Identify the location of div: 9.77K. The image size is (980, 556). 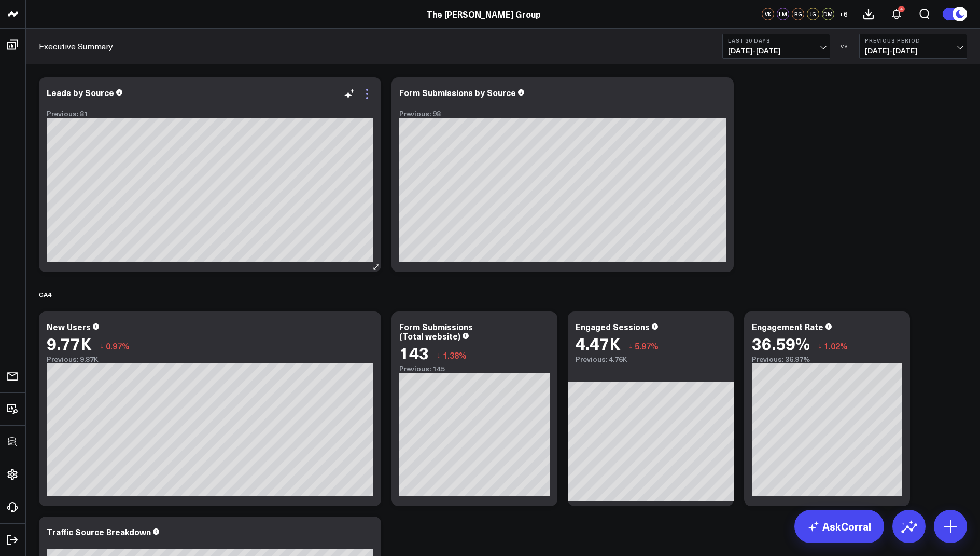
(69, 343).